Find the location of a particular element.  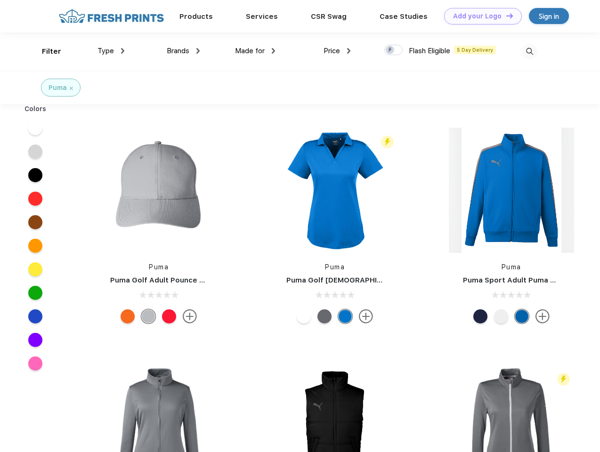

span: Made for is located at coordinates (250, 51).